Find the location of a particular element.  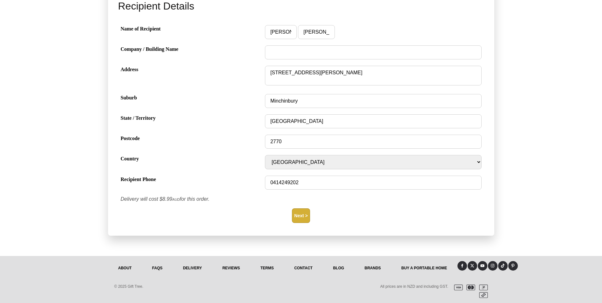

button: Next > is located at coordinates (301, 216).